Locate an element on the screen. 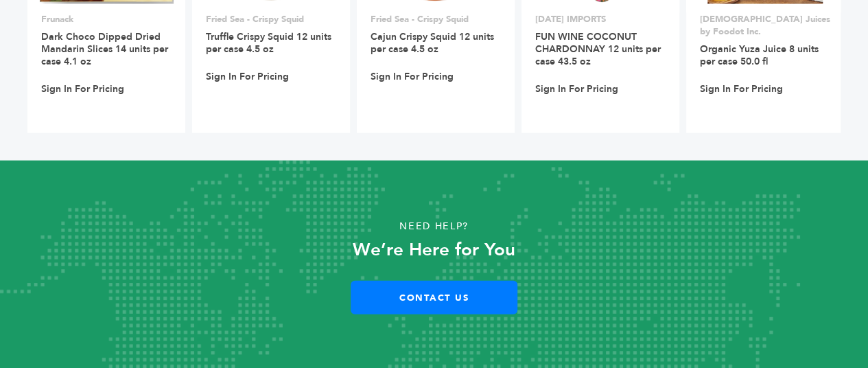 The image size is (868, 368). p: Frunack is located at coordinates (107, 19).